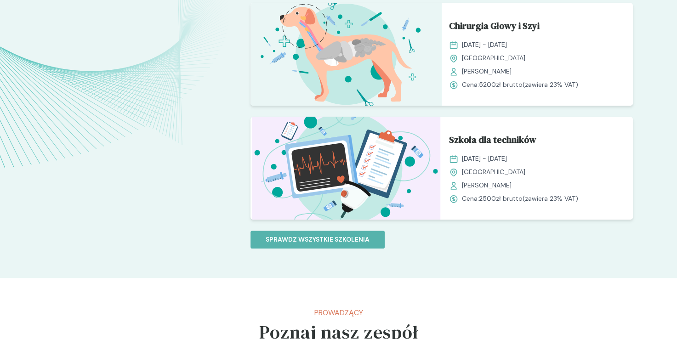 This screenshot has width=677, height=339. I want to click on span: 5200 zł brutto, so click(500, 85).